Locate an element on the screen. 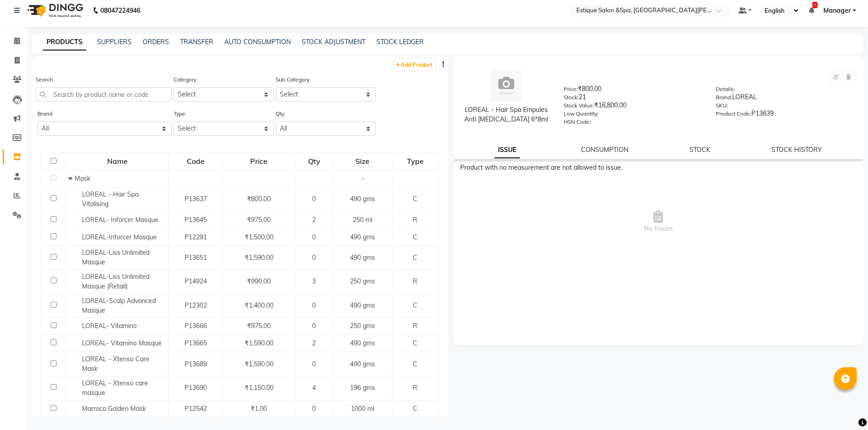 The image size is (868, 430). label: Type is located at coordinates (180, 114).